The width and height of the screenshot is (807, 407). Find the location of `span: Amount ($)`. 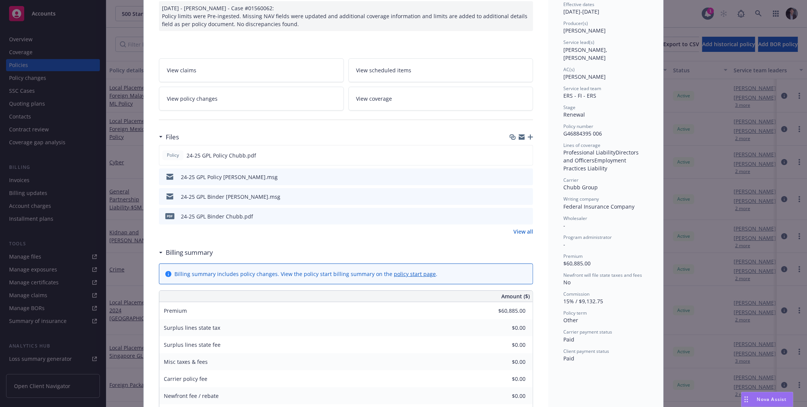

span: Amount ($) is located at coordinates (515, 296).